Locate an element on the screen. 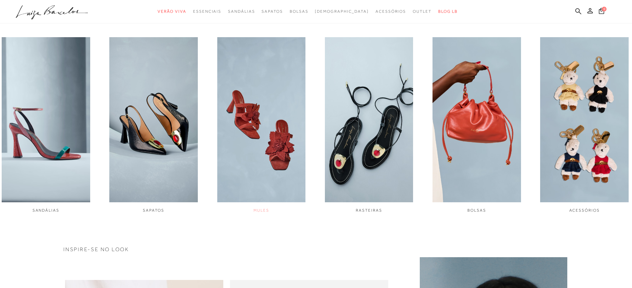  a: imagem do link SANDÁLIAS is located at coordinates (46, 125).